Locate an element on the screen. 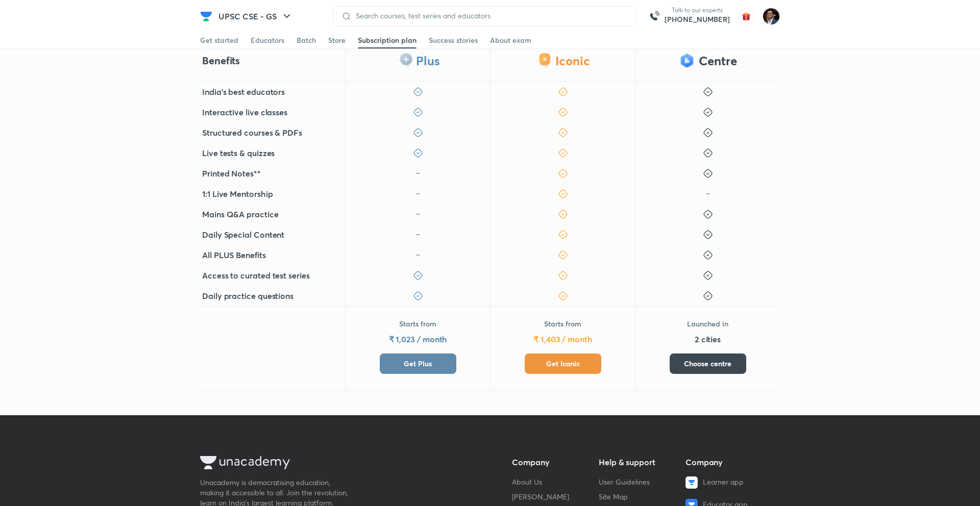 The image size is (980, 506). a: Subscription plan is located at coordinates (387, 41).